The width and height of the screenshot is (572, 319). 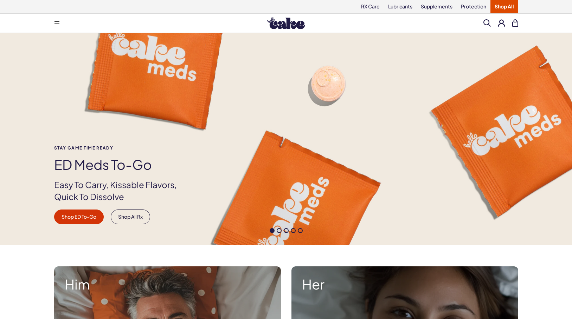 I want to click on a: Shop All Rx, so click(x=130, y=217).